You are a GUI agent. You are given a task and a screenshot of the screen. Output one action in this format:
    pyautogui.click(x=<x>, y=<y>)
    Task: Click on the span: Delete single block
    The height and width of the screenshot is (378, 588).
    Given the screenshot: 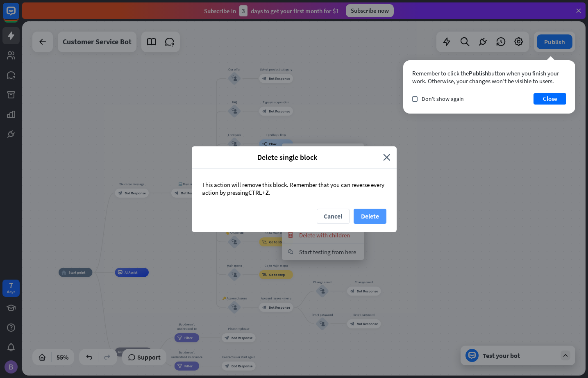 What is the action you would take?
    pyautogui.click(x=287, y=157)
    